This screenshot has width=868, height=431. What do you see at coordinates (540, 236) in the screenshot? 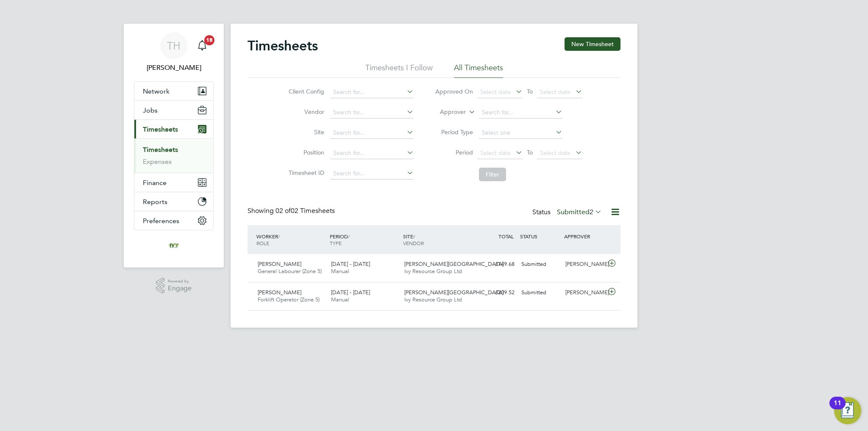
I see `div: STATUS` at bounding box center [540, 236].